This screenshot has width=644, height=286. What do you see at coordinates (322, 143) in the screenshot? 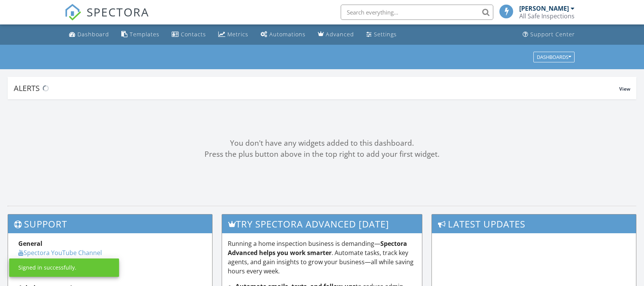
I see `div: You don't have any widgets added to this dashboard.` at bounding box center [322, 143].